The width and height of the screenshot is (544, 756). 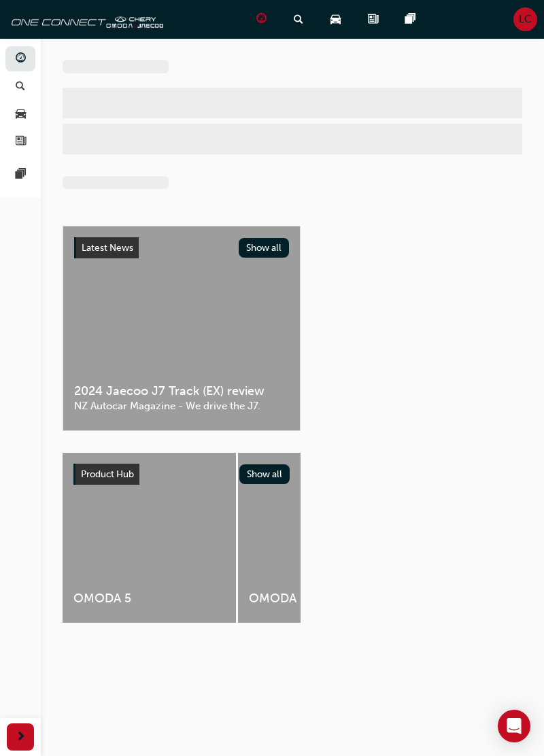 I want to click on span: next-icon, so click(x=21, y=737).